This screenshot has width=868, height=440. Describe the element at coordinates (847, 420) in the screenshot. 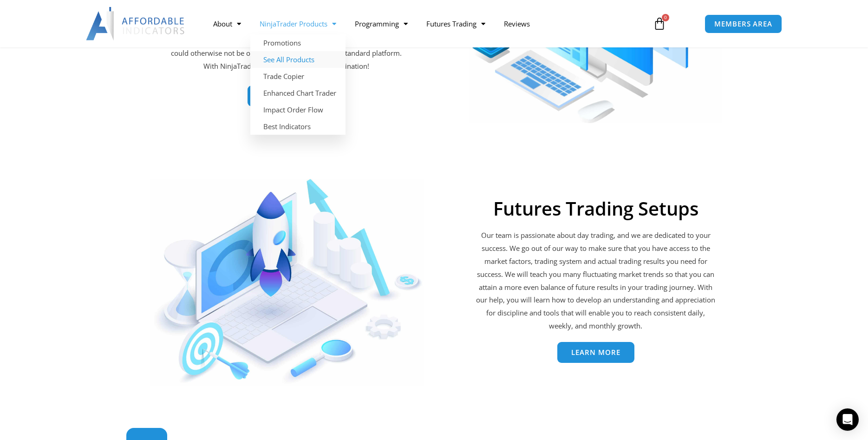

I see `div: Open Intercom Messenger` at that location.